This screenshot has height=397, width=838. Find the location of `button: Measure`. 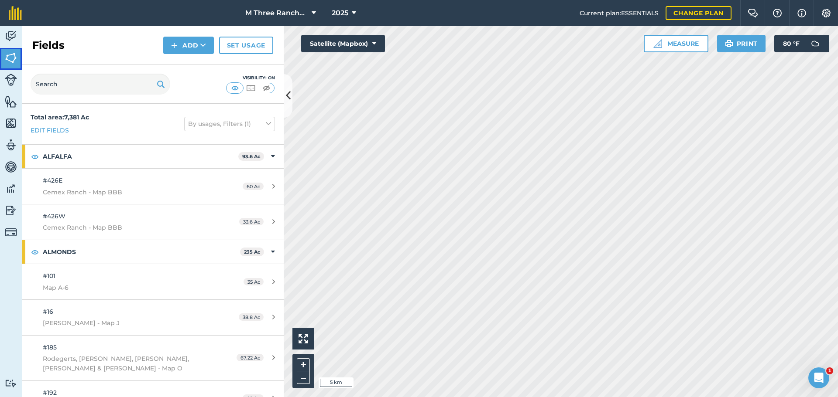

button: Measure is located at coordinates (676, 44).